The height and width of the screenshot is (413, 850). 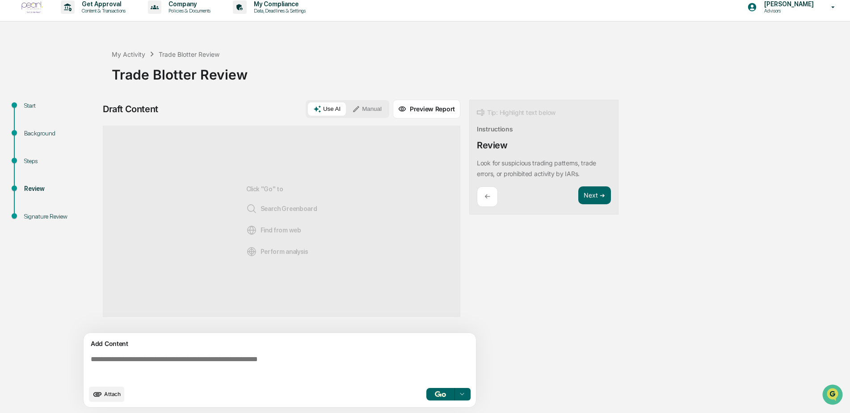 I want to click on button: Open customer support, so click(x=11, y=11).